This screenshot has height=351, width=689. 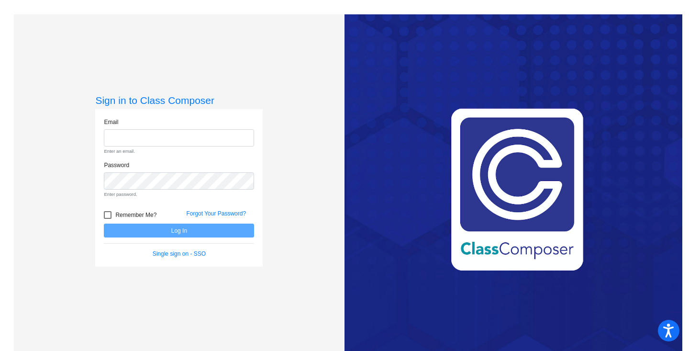 I want to click on small: Enter password., so click(x=179, y=194).